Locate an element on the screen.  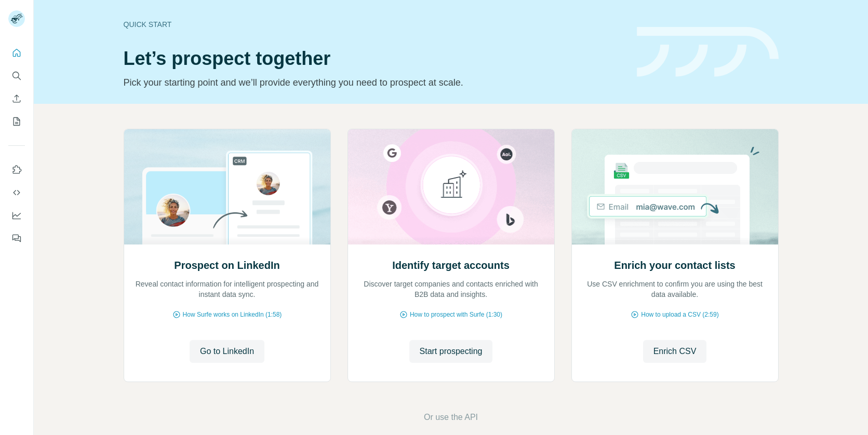
button: Quick start is located at coordinates (16, 53).